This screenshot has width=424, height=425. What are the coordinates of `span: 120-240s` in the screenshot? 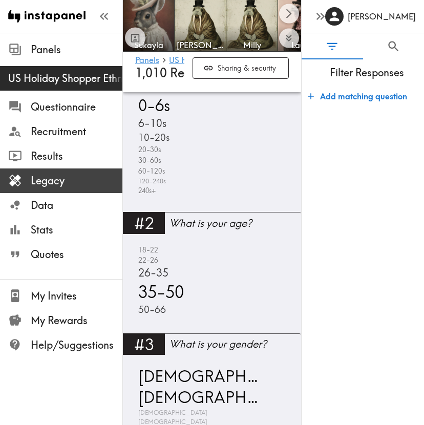 It's located at (151, 181).